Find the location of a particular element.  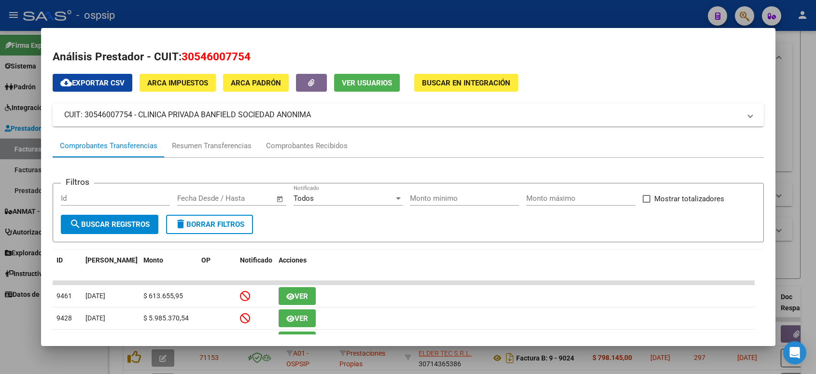

datatable-header-cell: Notificado is located at coordinates (255, 266).